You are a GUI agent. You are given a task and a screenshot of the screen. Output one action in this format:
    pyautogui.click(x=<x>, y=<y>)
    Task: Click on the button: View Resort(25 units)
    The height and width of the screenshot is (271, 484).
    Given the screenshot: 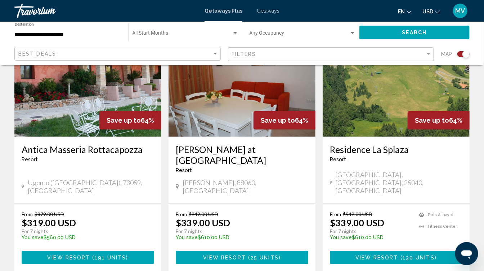 What is the action you would take?
    pyautogui.click(x=242, y=257)
    